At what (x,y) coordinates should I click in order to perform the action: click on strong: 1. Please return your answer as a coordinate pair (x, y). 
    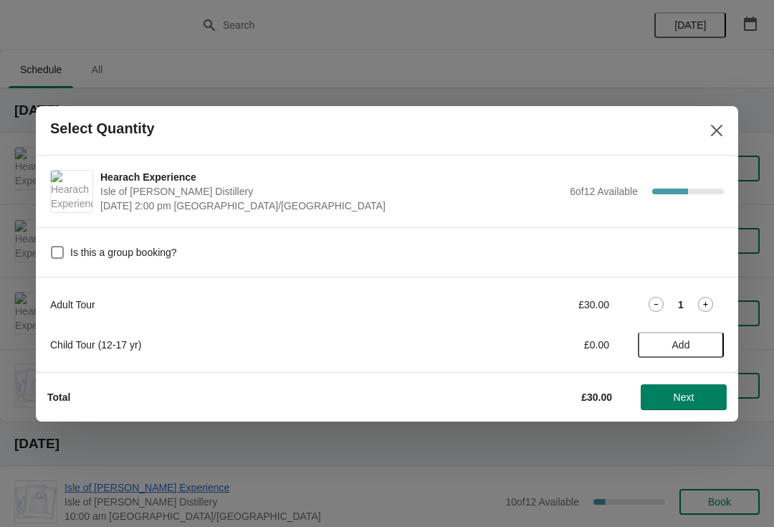
    Looking at the image, I should click on (681, 304).